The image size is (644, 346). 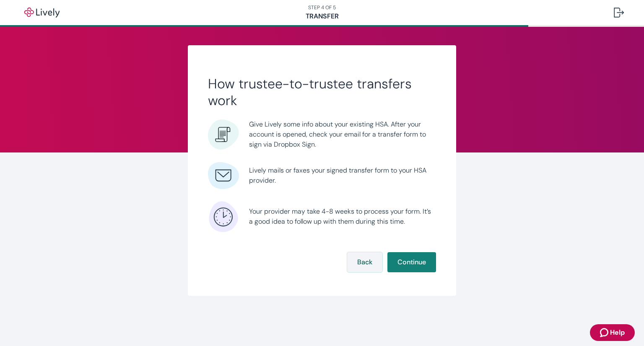 I want to click on span: Your provider may take 4-8 weeks to process your form. It’s a good idea to follow up with them du..., so click(x=342, y=216).